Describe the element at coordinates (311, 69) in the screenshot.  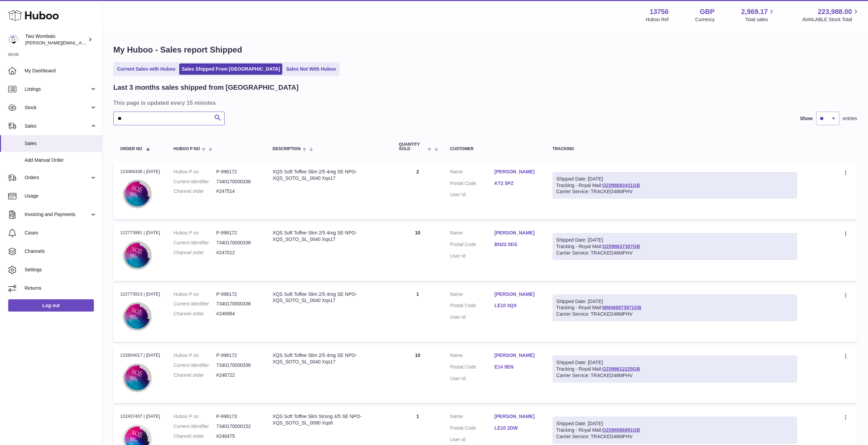
I see `a: Sales Not With Huboo` at that location.